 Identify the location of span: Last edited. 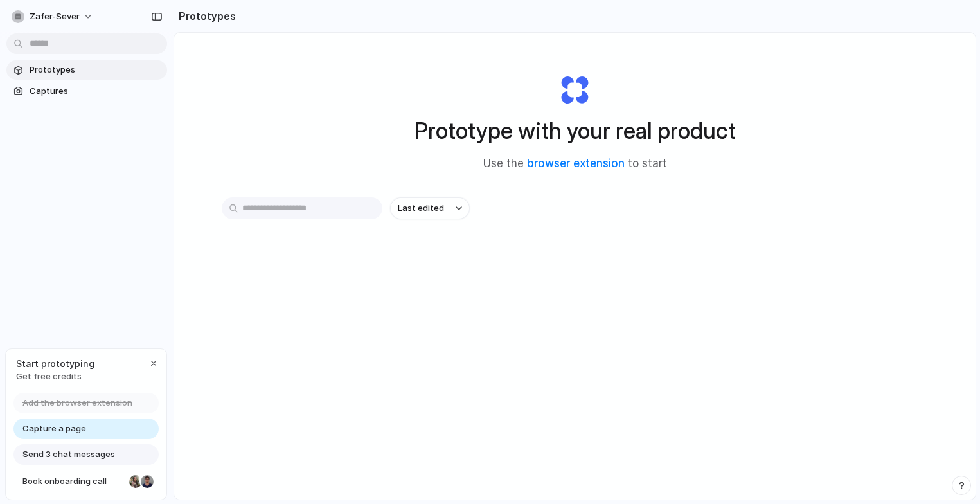
(421, 208).